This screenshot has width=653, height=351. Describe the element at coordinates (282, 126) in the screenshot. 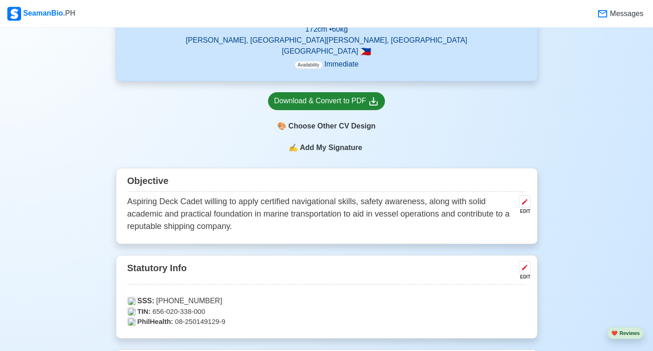

I see `span: paint` at that location.